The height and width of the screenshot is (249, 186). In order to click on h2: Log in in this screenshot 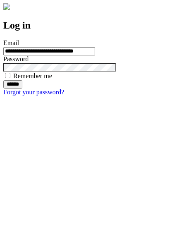, I will do `click(93, 25)`.